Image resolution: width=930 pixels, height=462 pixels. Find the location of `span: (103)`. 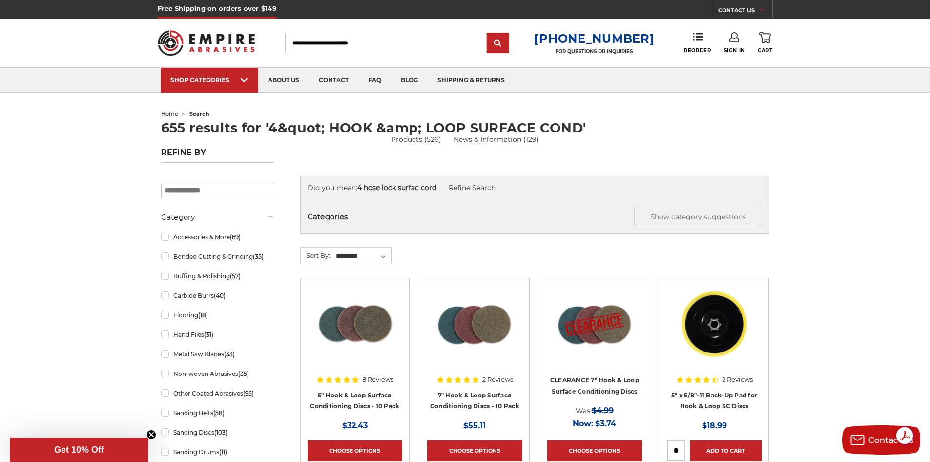

span: (103) is located at coordinates (221, 432).